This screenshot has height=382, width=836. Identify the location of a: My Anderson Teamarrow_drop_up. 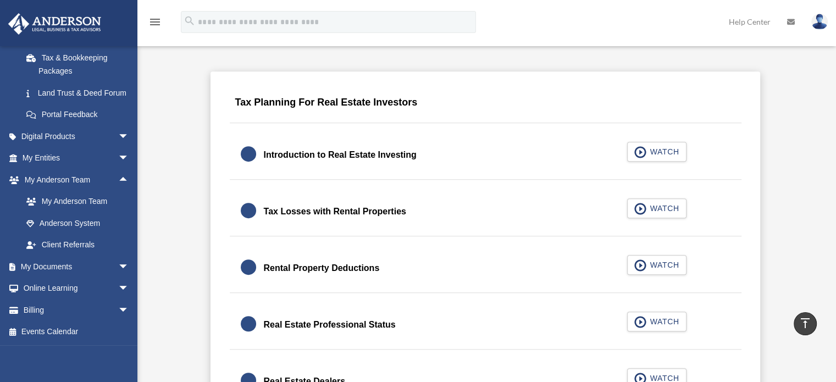
(76, 180).